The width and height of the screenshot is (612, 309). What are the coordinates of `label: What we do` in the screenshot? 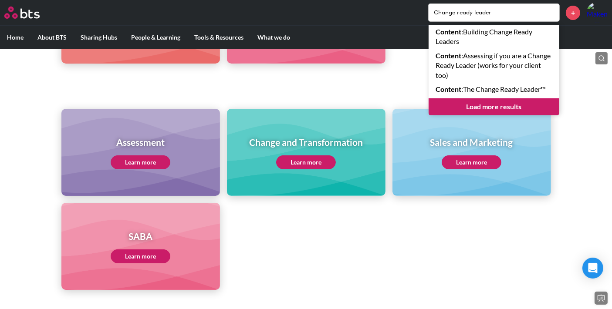 It's located at (274, 37).